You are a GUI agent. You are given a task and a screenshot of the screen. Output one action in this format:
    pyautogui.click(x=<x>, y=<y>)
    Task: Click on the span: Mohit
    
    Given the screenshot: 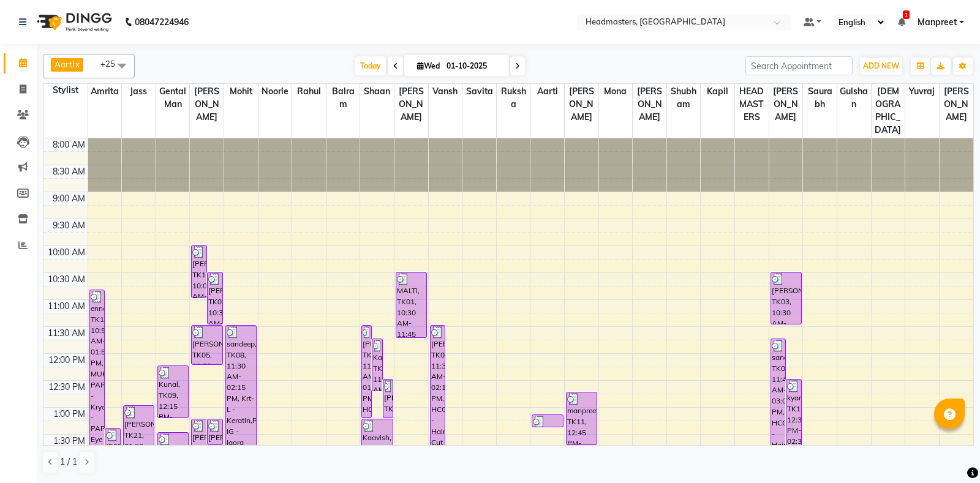 What is the action you would take?
    pyautogui.click(x=241, y=91)
    